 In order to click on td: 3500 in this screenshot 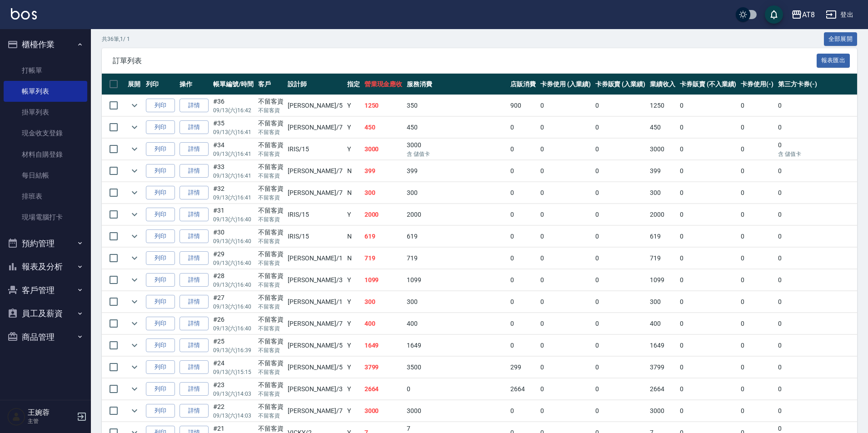, I will do `click(456, 367)`.